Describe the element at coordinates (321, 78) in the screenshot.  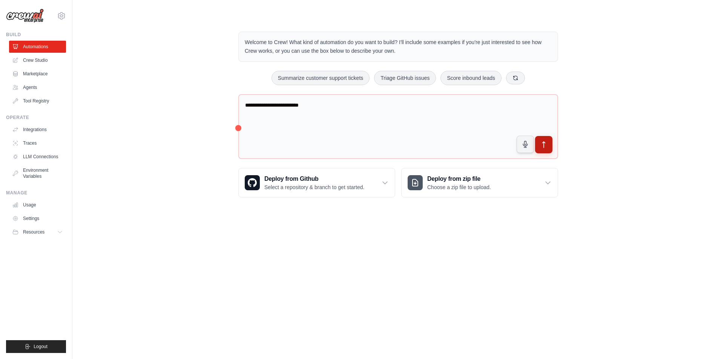
I see `button: Summarize customer support tickets` at that location.